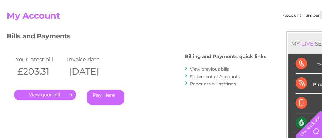 This screenshot has width=322, height=138. What do you see at coordinates (203, 33) in the screenshot?
I see `a: Water` at bounding box center [203, 33].